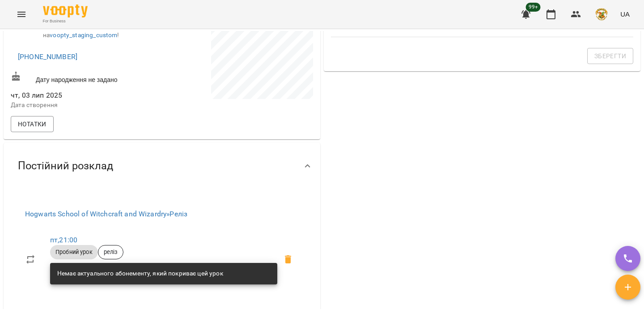 This screenshot has width=644, height=314. I want to click on button: UA, so click(625, 14).